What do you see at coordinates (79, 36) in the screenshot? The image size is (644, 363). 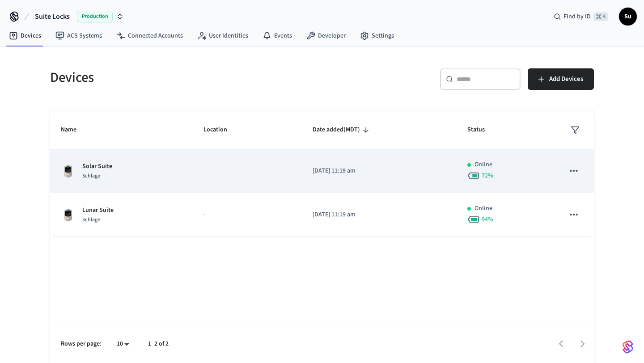 I see `a: ACS Systems` at bounding box center [79, 36].